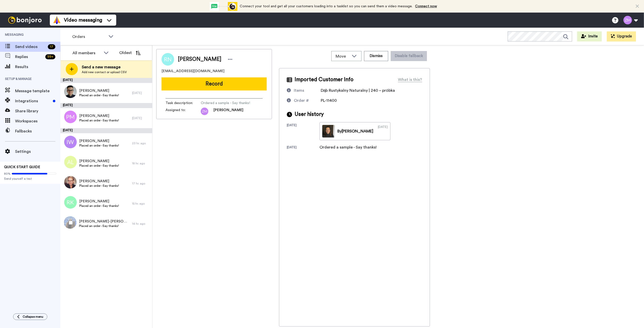 This screenshot has width=644, height=328. What do you see at coordinates (225, 103) in the screenshot?
I see `span: Ordered a sample - Say thanks!` at bounding box center [225, 103].